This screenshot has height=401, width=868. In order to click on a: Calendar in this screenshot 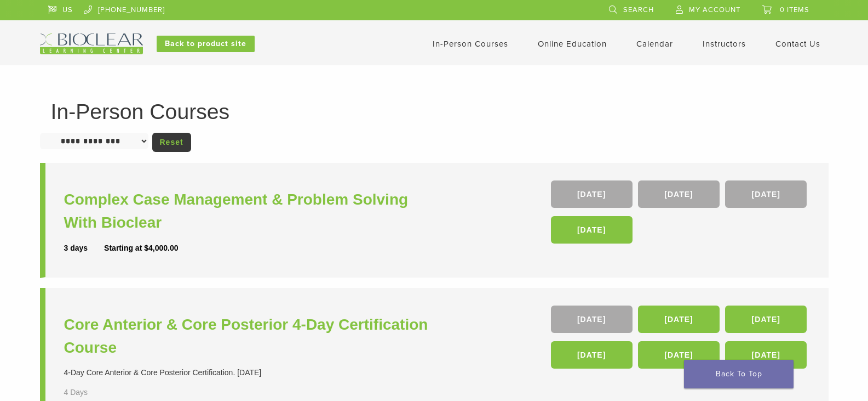, I will do `click(655, 44)`.